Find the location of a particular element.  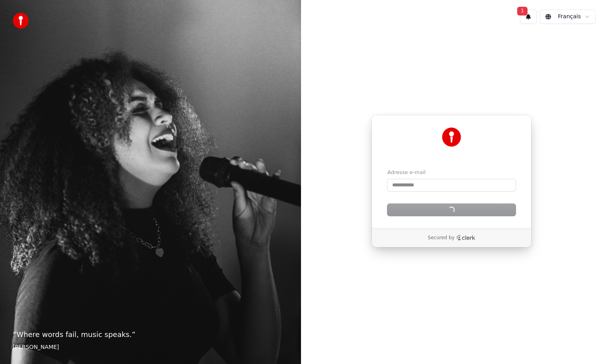

p: Secured by is located at coordinates (441, 238).